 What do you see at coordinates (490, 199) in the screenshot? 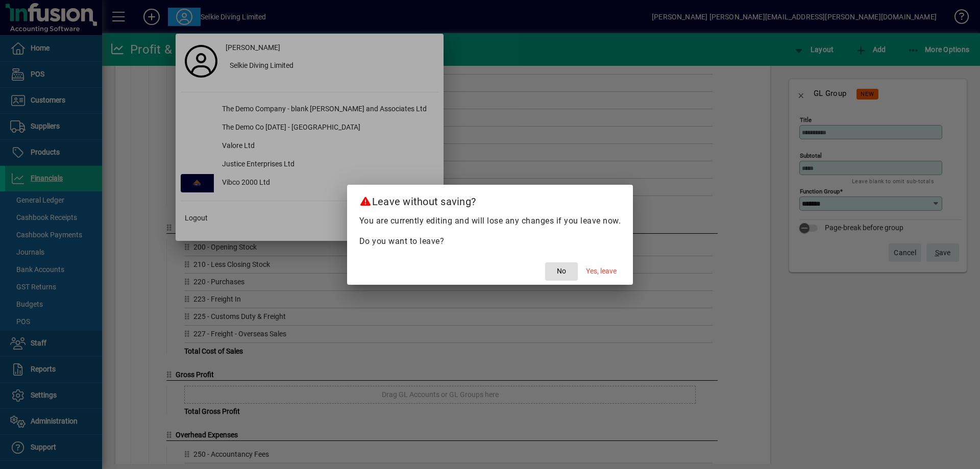
I see `h2: Leave without saving?` at bounding box center [490, 199].